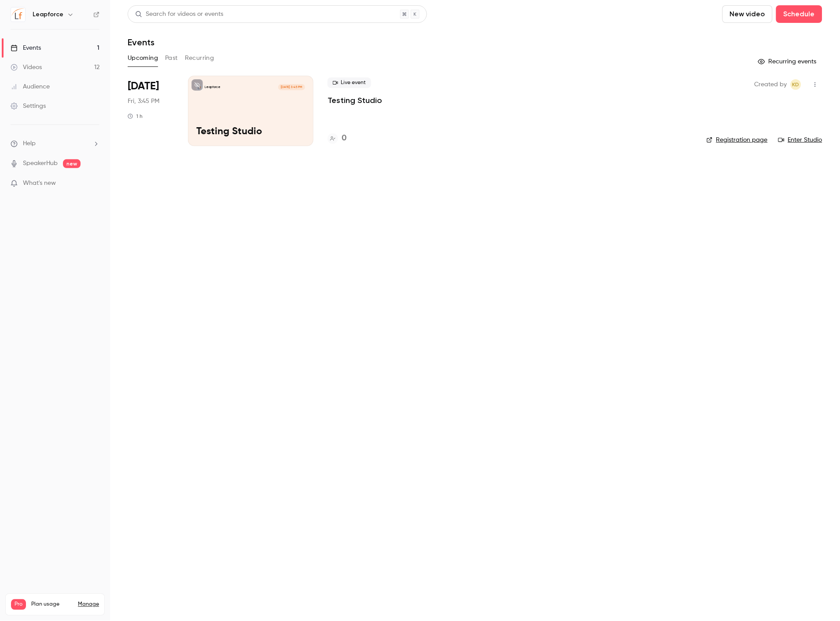  Describe the element at coordinates (800, 140) in the screenshot. I see `a: Enter Studio` at that location.